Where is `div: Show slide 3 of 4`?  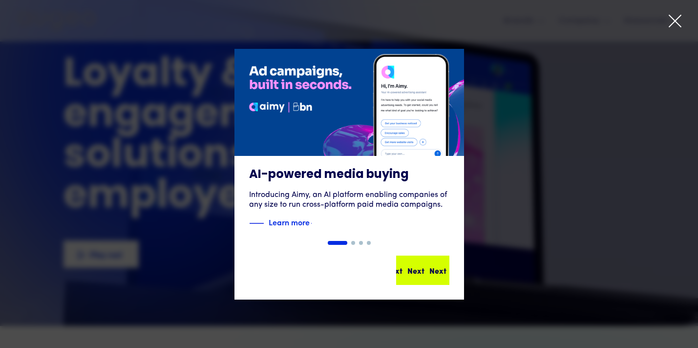
div: Show slide 3 of 4 is located at coordinates (361, 243).